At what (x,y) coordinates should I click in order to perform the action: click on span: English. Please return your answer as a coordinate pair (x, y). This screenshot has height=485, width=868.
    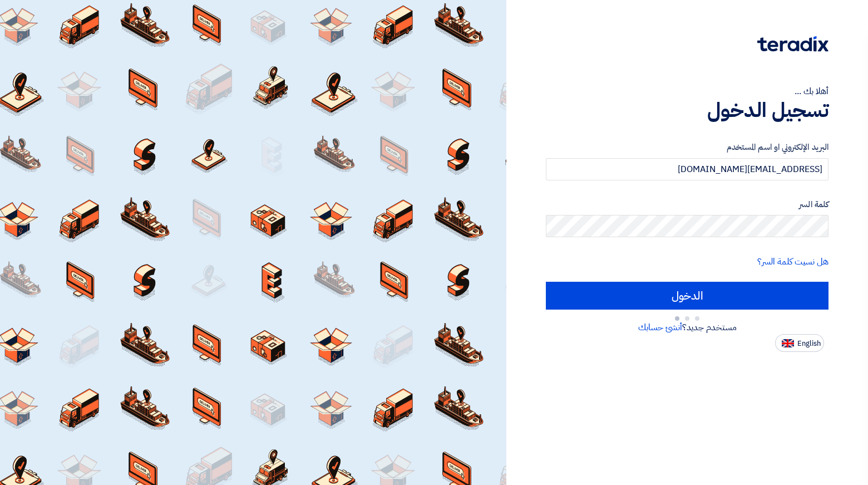
    Looking at the image, I should click on (809, 343).